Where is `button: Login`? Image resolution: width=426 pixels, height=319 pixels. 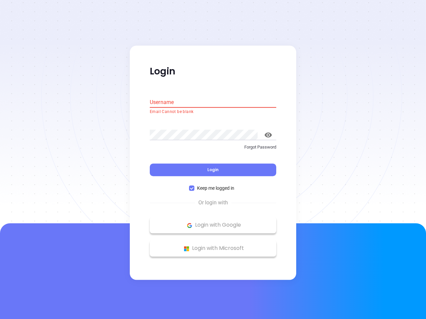
button: Login is located at coordinates (213, 170).